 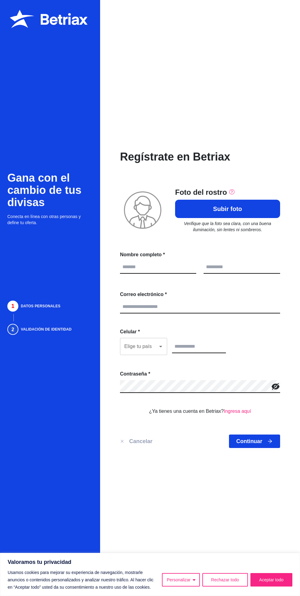 I want to click on p: DATOS PERSONALES, so click(x=64, y=306).